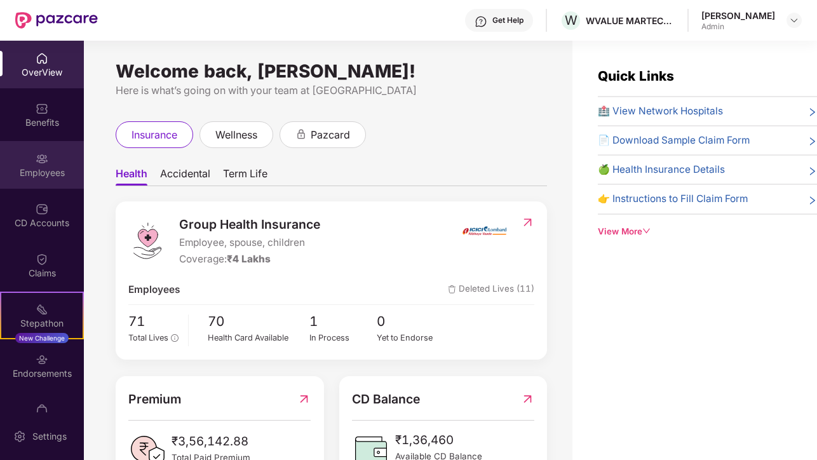 This screenshot has width=817, height=460. I want to click on span: 🏥 View Network Hospitals, so click(660, 111).